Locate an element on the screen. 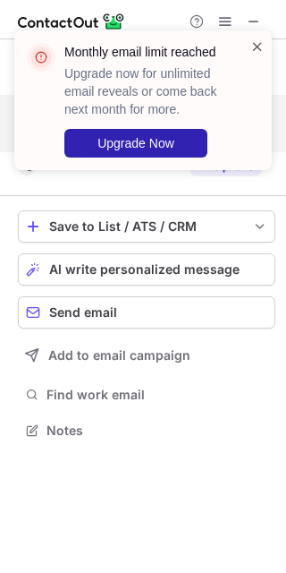 The height and width of the screenshot is (573, 286). button: Add to email campaign is located at coordinates (147, 355).